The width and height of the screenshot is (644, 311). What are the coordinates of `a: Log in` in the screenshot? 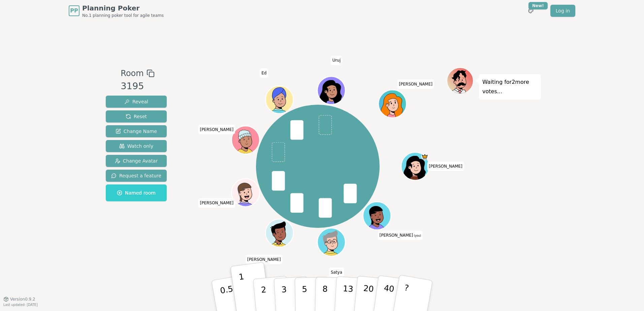 It's located at (563, 11).